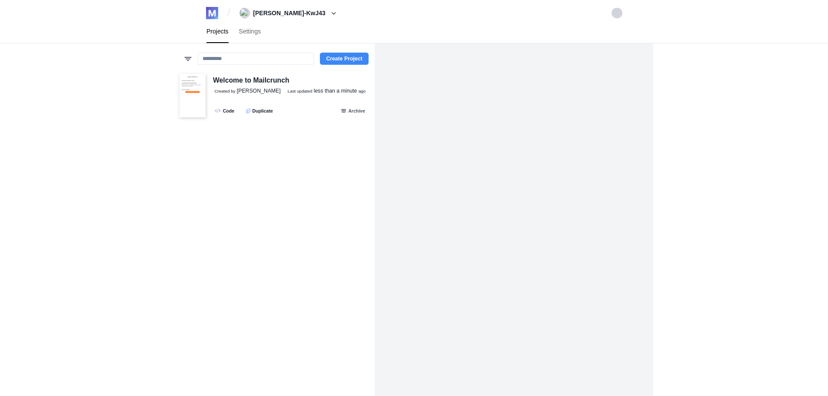  Describe the element at coordinates (251, 80) in the screenshot. I see `div: Welcome to Mailcrunch` at that location.